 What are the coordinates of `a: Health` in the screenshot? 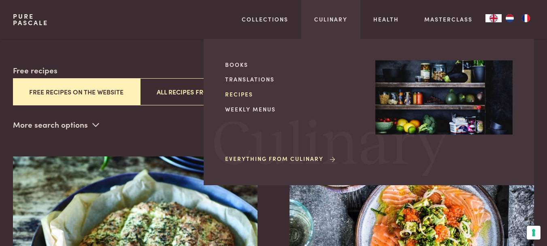 It's located at (386, 19).